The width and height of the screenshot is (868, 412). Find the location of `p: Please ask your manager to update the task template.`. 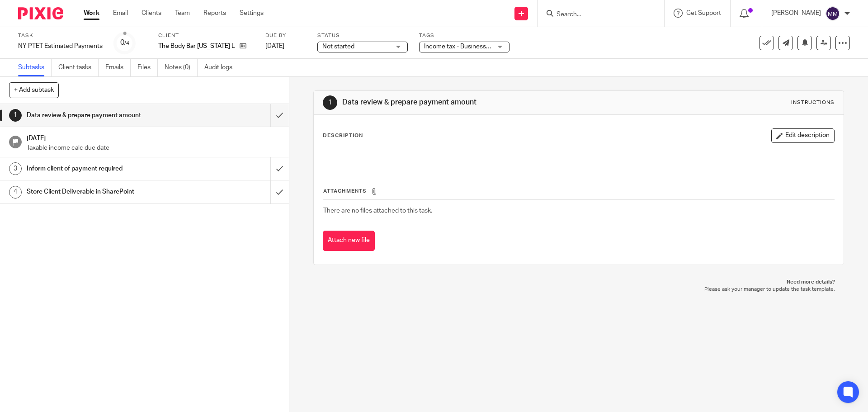

p: Please ask your manager to update the task template. is located at coordinates (578, 289).